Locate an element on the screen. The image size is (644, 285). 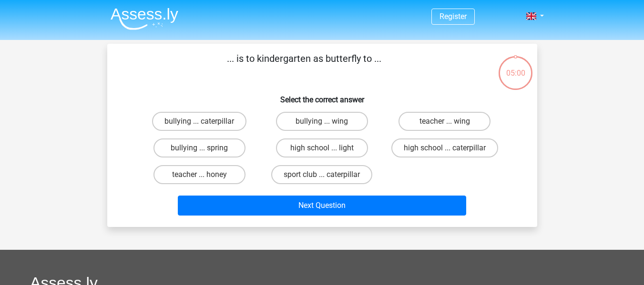
label: bullying ... wing is located at coordinates (322, 122).